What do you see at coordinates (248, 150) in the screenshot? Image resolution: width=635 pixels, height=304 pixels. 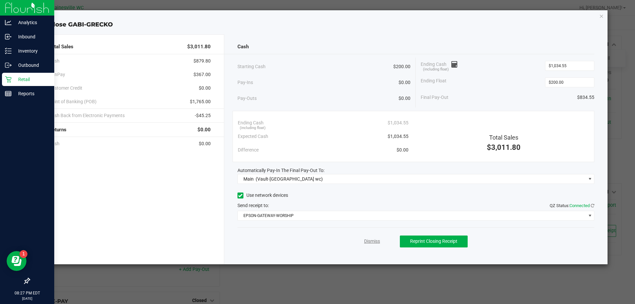 I see `span: Difference` at bounding box center [248, 150].